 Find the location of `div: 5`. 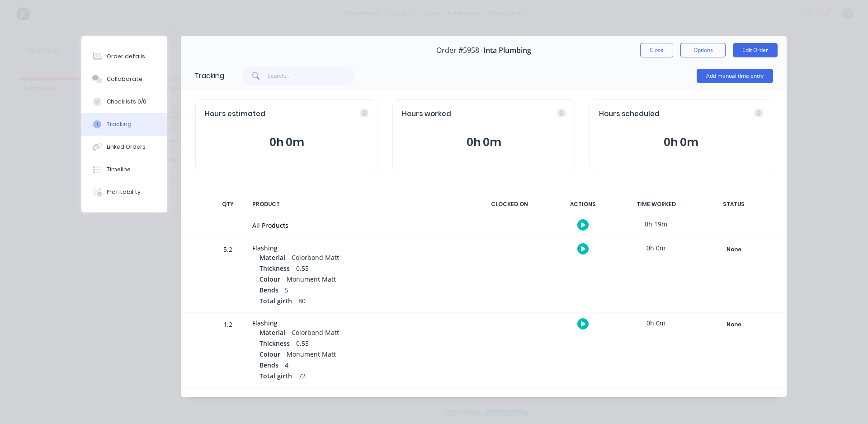

div: 5 is located at coordinates (362, 291).